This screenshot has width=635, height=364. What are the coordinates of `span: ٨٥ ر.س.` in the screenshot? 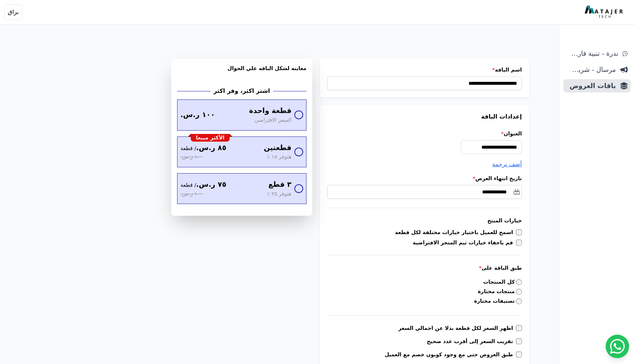 It's located at (203, 148).